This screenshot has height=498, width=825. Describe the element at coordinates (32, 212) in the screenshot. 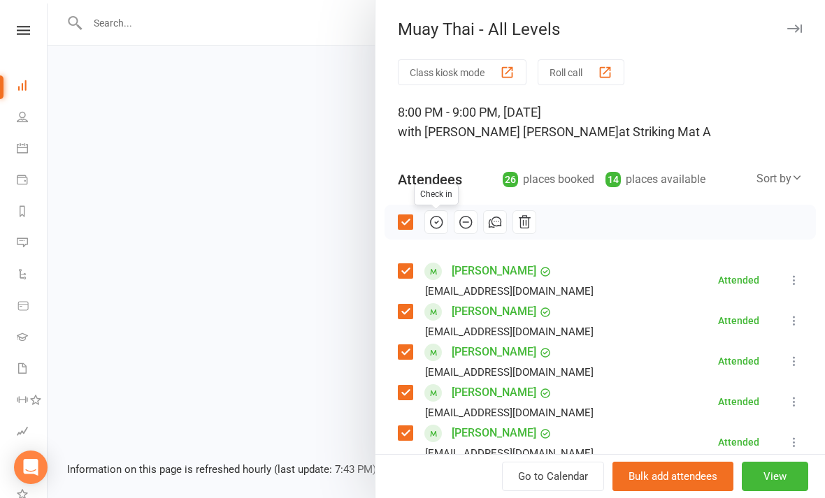

I see `a: Reports` at that location.